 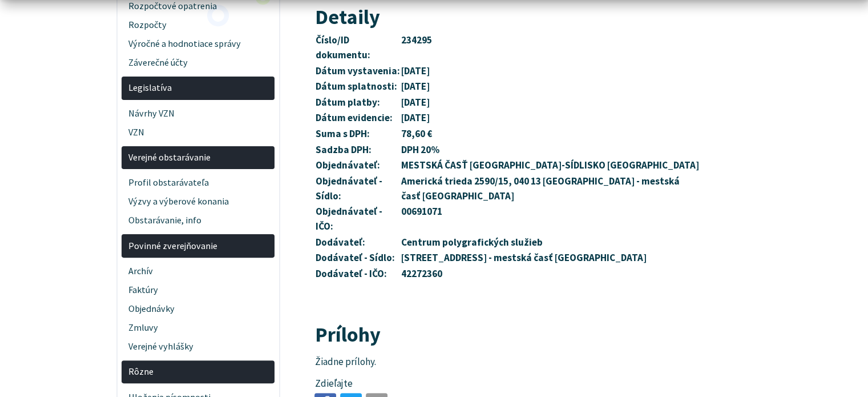 What do you see at coordinates (357, 47) in the screenshot?
I see `th: Číslo/ID dokumentu:` at bounding box center [357, 47].